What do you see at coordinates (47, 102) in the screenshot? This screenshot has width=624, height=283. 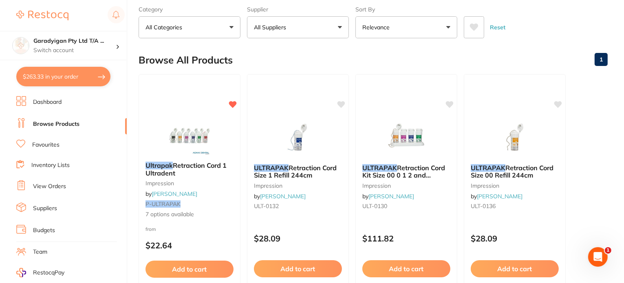 I see `a: Dashboard` at bounding box center [47, 102].